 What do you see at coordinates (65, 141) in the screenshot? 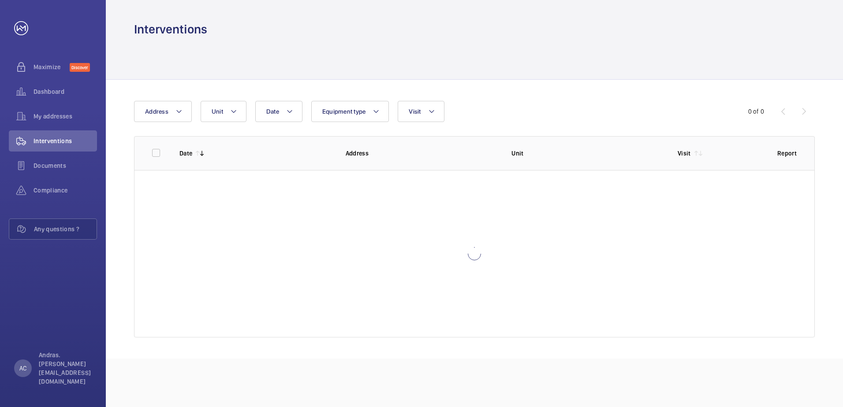
I see `span: Interventions` at bounding box center [65, 141].